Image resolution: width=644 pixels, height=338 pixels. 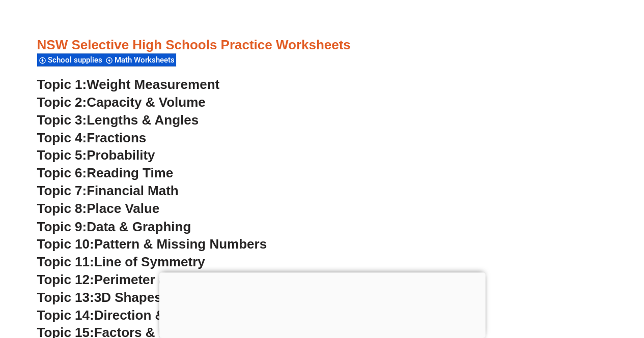 What do you see at coordinates (65, 279) in the screenshot?
I see `span: Topic 12:` at bounding box center [65, 279].